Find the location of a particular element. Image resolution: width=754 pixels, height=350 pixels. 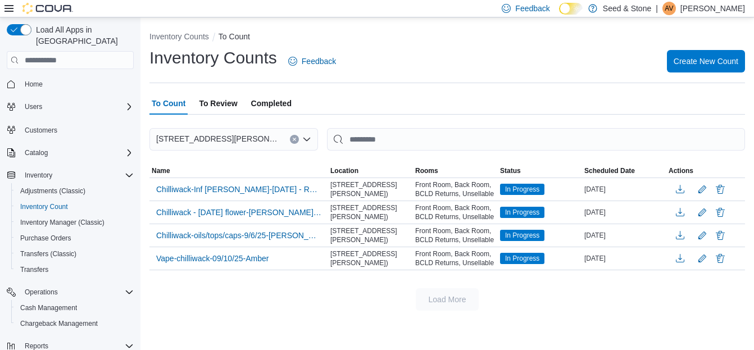

a: Adjustments (Classic) is located at coordinates (53, 191).